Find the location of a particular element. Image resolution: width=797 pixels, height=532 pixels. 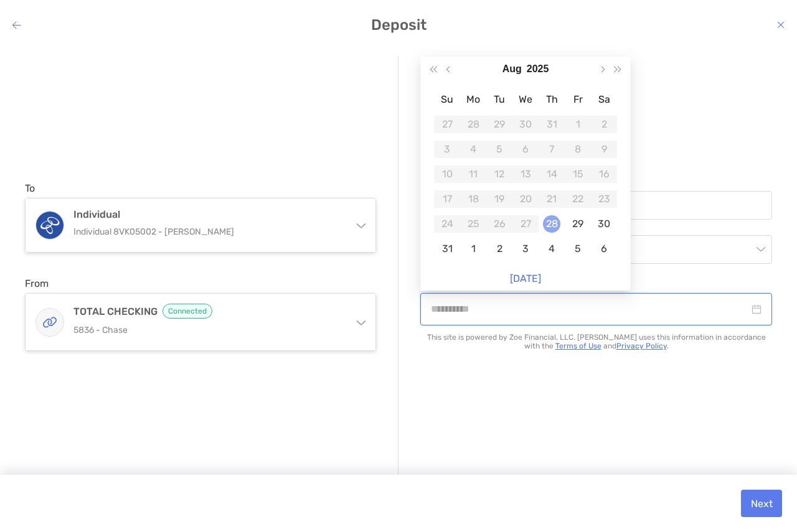

td: 2025-08-01 is located at coordinates (578, 124).